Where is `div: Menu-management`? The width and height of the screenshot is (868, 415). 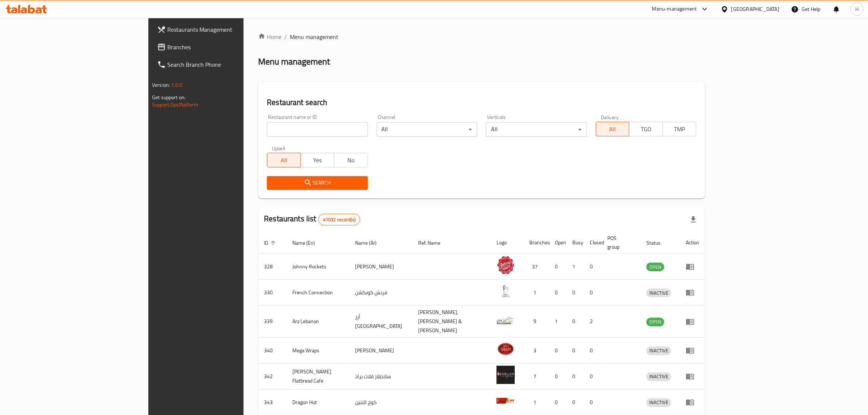
div: Menu-management is located at coordinates (675, 9).